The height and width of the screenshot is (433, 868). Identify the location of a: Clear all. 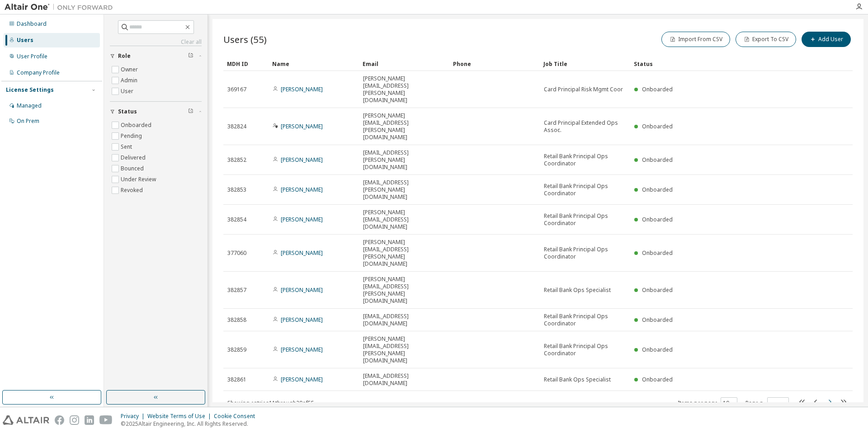
(155, 42).